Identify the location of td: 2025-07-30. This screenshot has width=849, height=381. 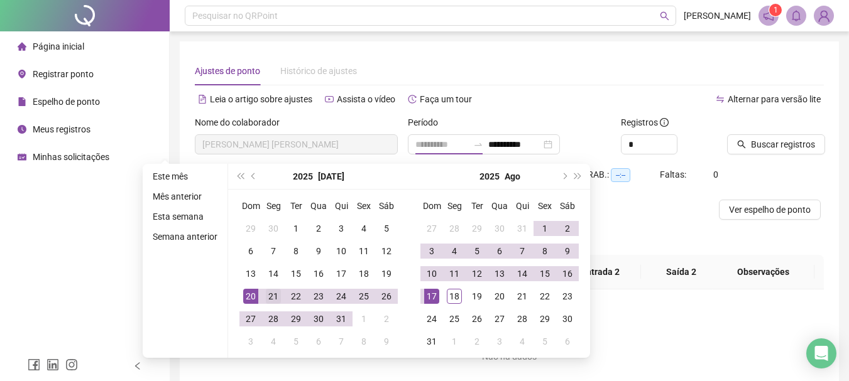
(500, 229).